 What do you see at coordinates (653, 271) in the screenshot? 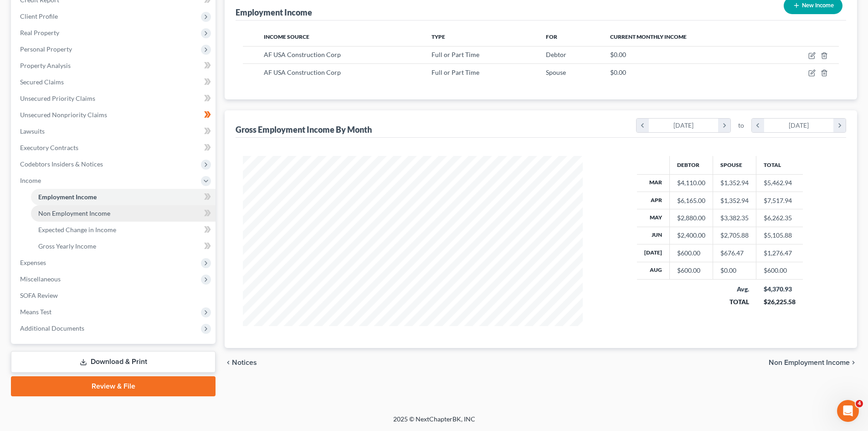
I see `th: Aug` at bounding box center [653, 271].